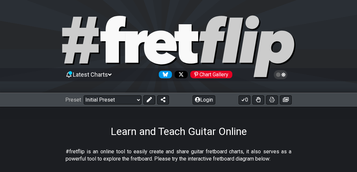 The image size is (357, 172). I want to click on button: 0, so click(244, 100).